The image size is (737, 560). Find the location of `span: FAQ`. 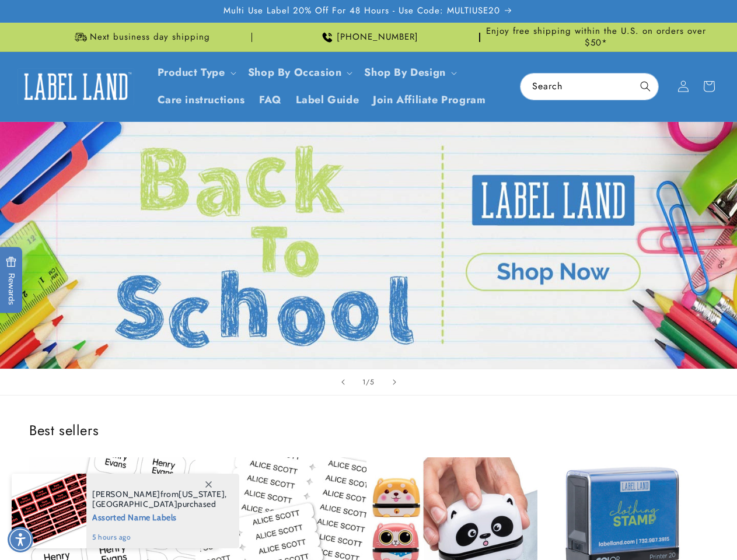

span: FAQ is located at coordinates (270, 100).